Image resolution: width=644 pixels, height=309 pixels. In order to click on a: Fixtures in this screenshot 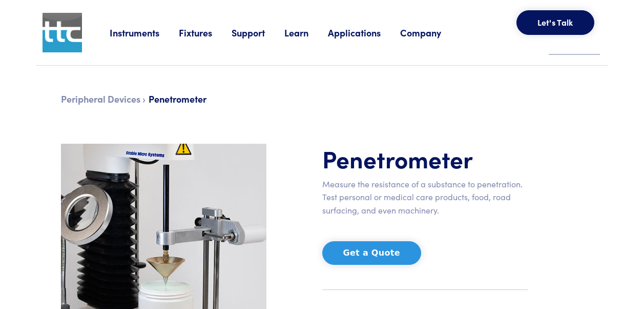, I will do `click(205, 32)`.